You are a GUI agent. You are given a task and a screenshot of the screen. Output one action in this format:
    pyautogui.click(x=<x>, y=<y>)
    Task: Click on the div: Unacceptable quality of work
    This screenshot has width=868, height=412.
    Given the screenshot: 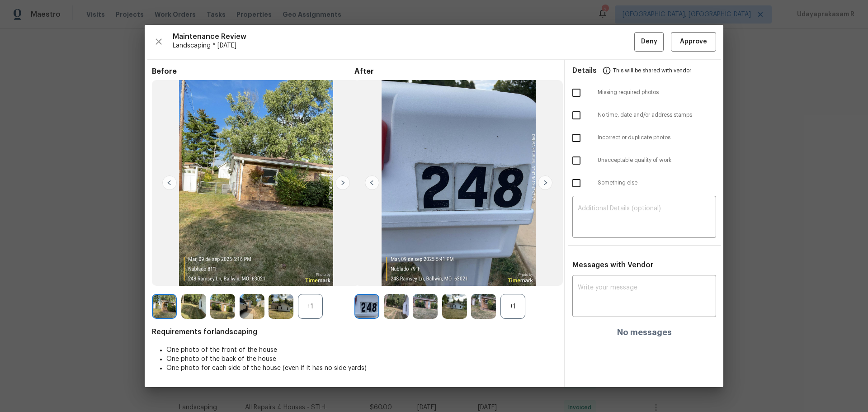 What is the action you would take?
    pyautogui.click(x=644, y=161)
    